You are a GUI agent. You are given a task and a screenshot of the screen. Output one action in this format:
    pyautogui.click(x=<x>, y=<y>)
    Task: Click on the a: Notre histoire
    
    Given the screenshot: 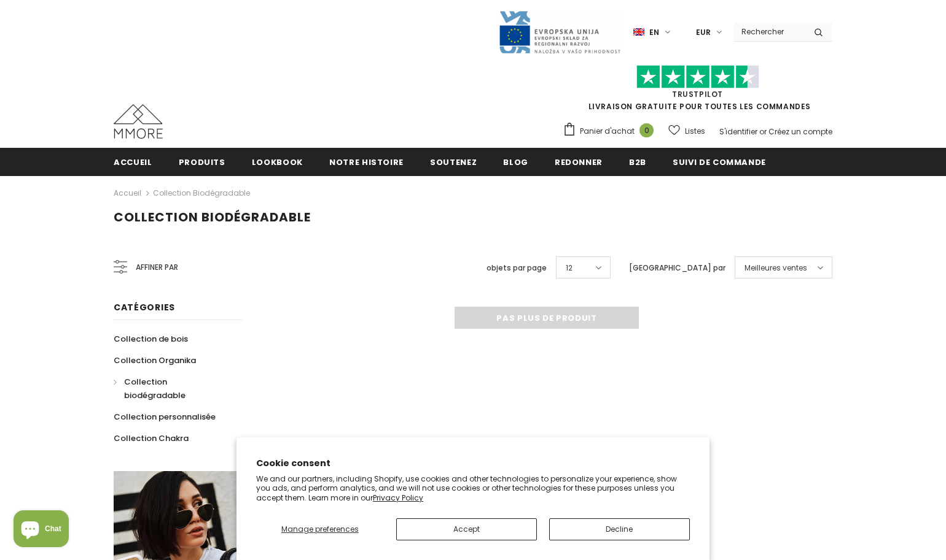 What is the action you would take?
    pyautogui.click(x=366, y=162)
    